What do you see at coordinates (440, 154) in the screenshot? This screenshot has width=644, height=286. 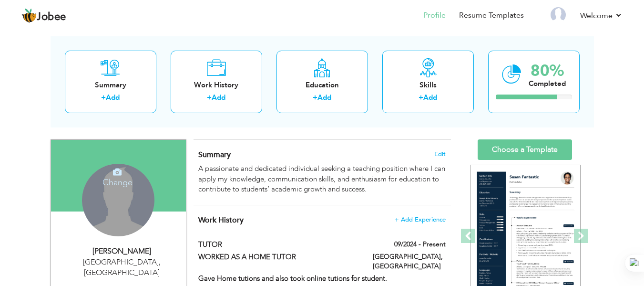 I see `span: Edit` at bounding box center [440, 154].